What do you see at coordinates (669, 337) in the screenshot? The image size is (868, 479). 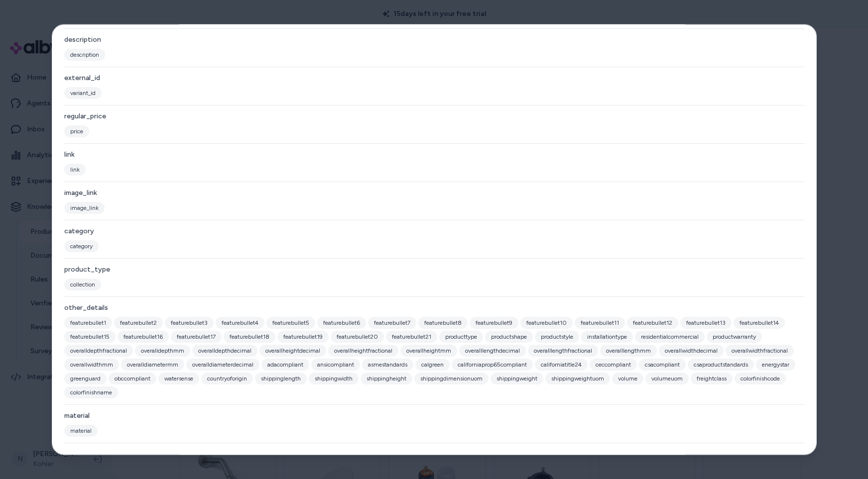 I see `span: residentialcommercial` at bounding box center [669, 337].